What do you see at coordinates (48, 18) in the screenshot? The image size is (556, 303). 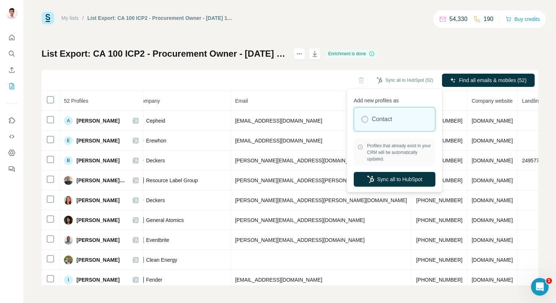 I see `img: Surfe Logo` at bounding box center [48, 18].